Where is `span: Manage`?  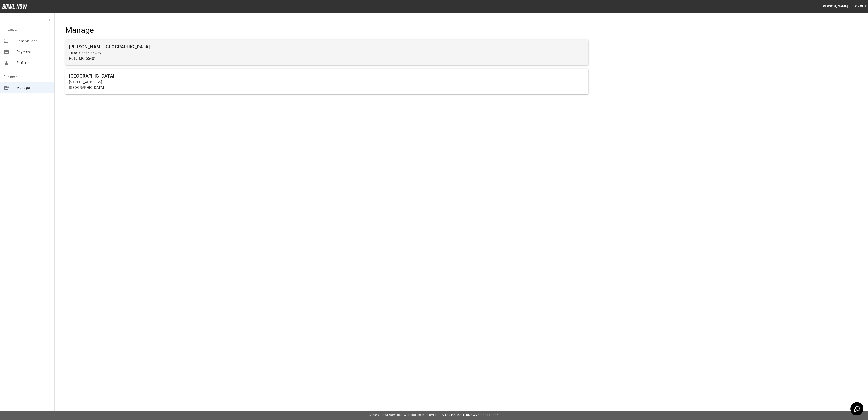
span: Manage is located at coordinates (34, 88).